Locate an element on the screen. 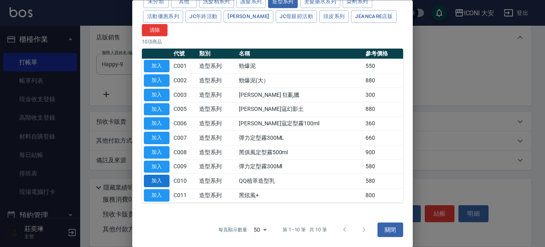  td: C006 is located at coordinates (184, 123).